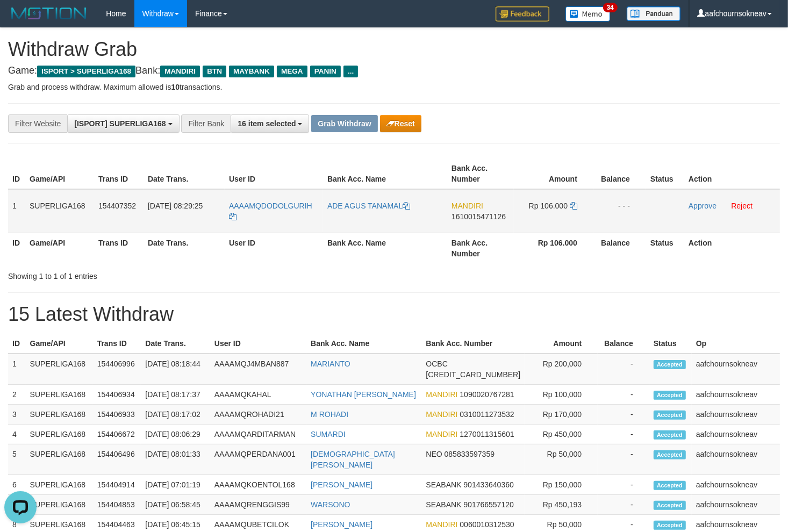 The width and height of the screenshot is (788, 532). I want to click on img: Button%20Memo.svg, so click(588, 14).